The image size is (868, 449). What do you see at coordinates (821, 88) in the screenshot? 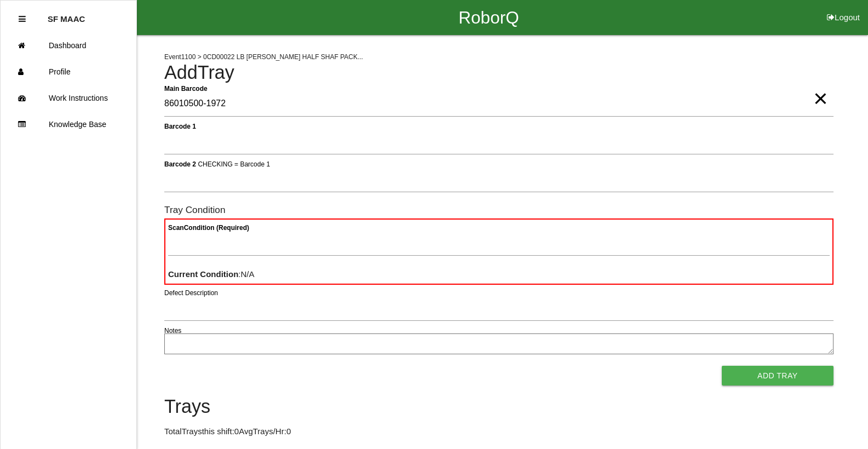
I see `span: Clear Input` at bounding box center [821, 88].